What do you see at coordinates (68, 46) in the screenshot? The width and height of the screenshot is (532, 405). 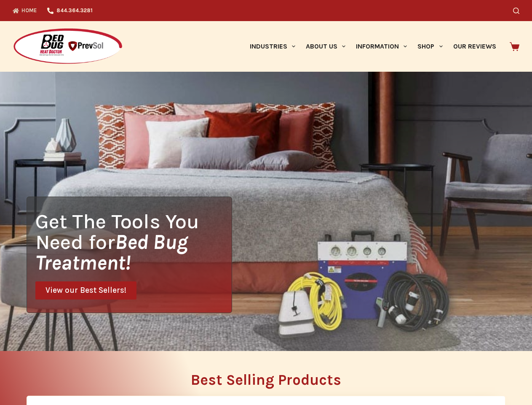 I see `a: Prevsol/Bed Bug Heat Doctor` at bounding box center [68, 46].